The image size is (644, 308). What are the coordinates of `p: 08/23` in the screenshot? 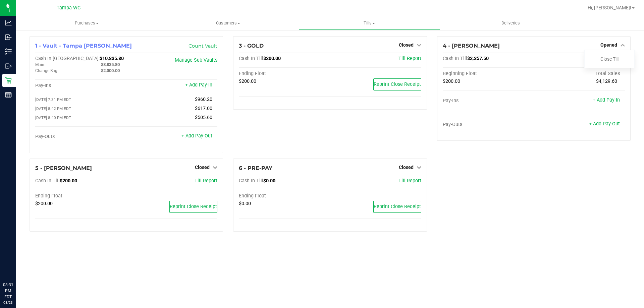 It's located at (8, 302).